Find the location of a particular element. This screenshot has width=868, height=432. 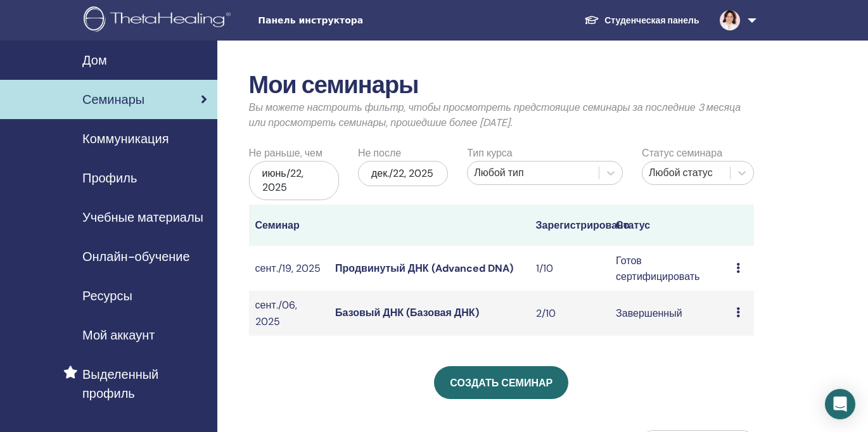

a: Базовый ДНК (Базовая ДНК) is located at coordinates (407, 312).